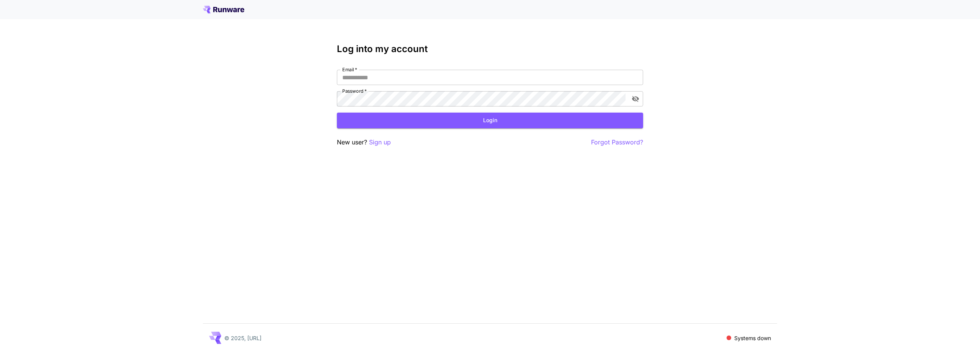 This screenshot has height=352, width=980. I want to click on button: Forgot Password?, so click(617, 142).